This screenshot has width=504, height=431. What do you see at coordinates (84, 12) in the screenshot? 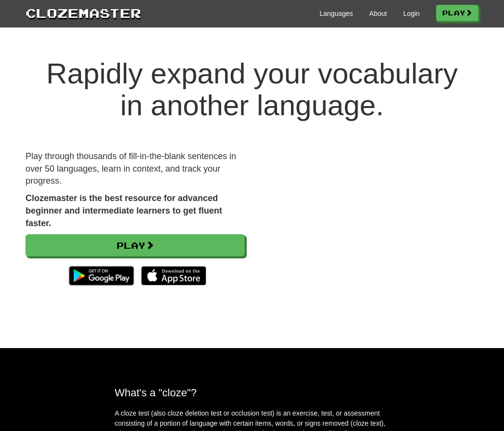
I see `a: Clozemaster` at bounding box center [84, 12].